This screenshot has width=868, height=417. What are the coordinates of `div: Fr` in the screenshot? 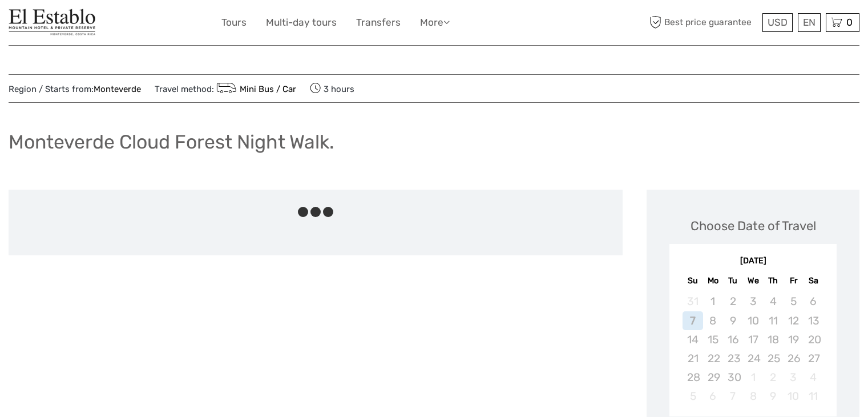 It's located at (792, 280).